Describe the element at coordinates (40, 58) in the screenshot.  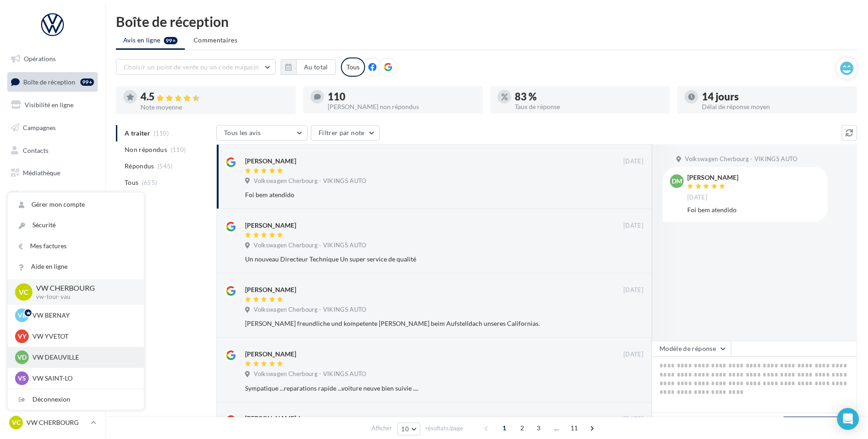
I see `span: Opérations` at that location.